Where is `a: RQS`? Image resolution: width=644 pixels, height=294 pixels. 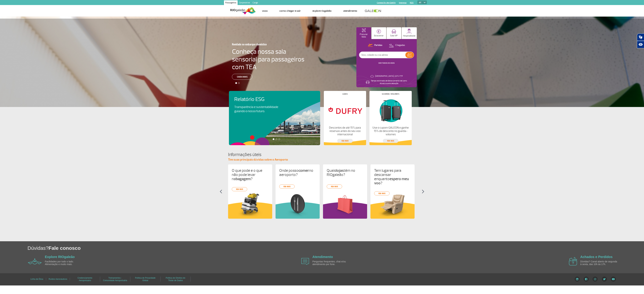 a: RQS is located at coordinates (411, 3).